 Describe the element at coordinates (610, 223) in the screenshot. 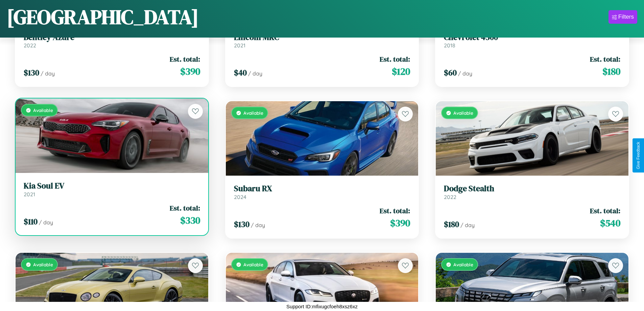

I see `span: $ 540` at that location.